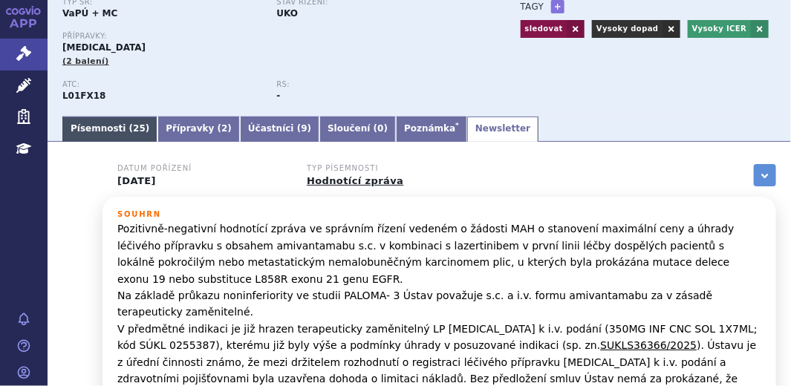 This screenshot has height=386, width=791. Describe the element at coordinates (287, 13) in the screenshot. I see `strong: UKO` at that location.